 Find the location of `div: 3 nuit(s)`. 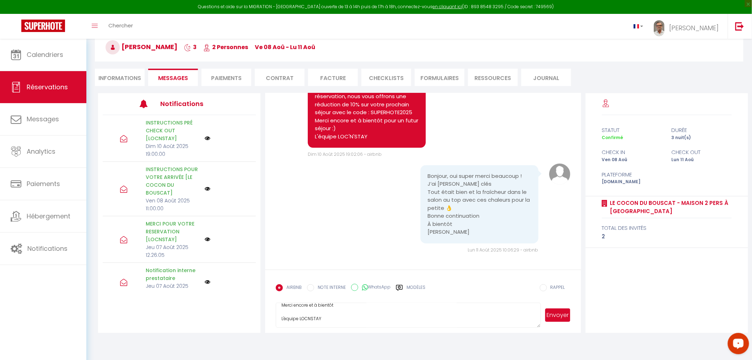

div: 3 nuit(s) is located at coordinates (702, 138).